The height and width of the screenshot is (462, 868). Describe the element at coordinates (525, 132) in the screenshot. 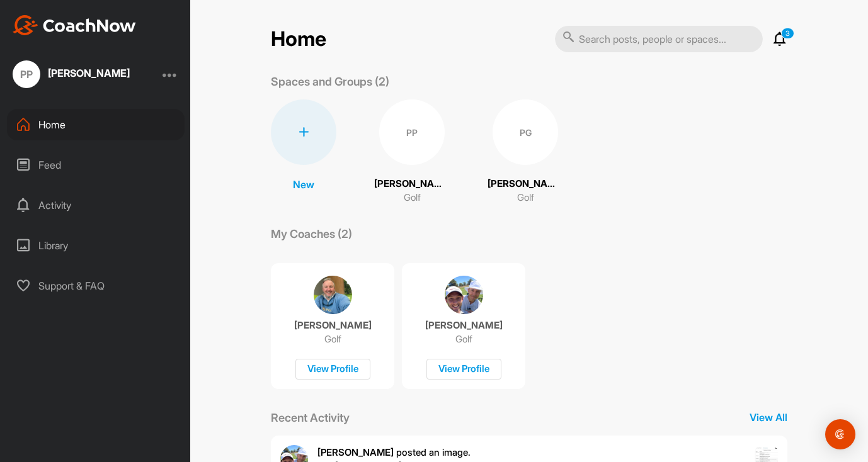

I see `div: PG` at that location.